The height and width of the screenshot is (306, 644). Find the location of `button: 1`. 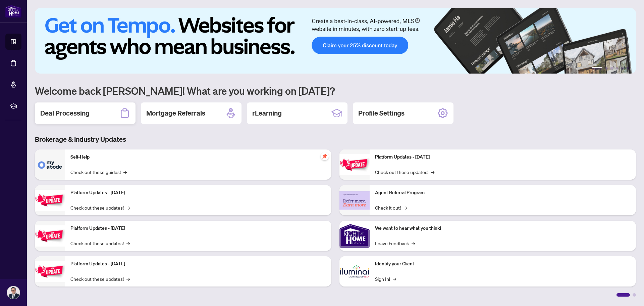

button: 1 is located at coordinates (597, 68).